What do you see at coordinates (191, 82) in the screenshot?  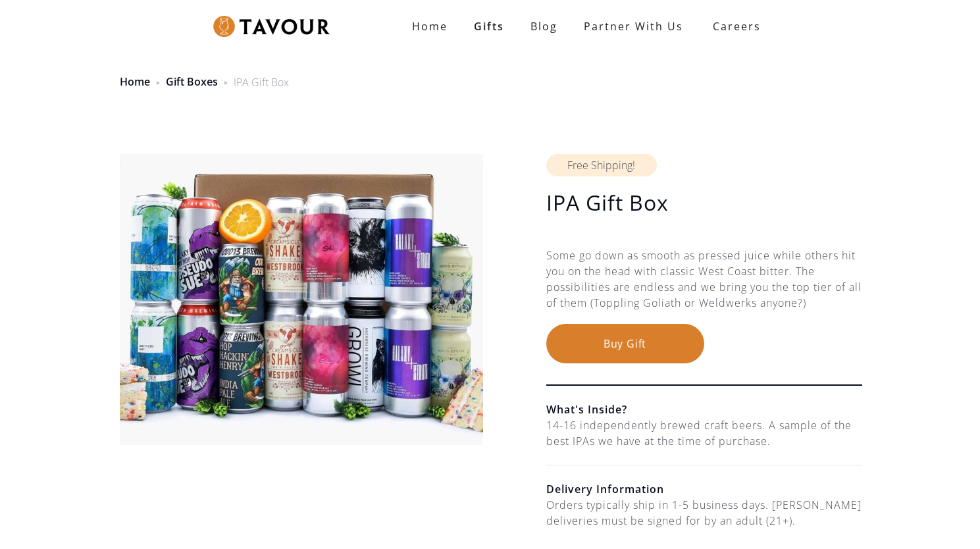 I see `a: Gift Boxes` at bounding box center [191, 82].